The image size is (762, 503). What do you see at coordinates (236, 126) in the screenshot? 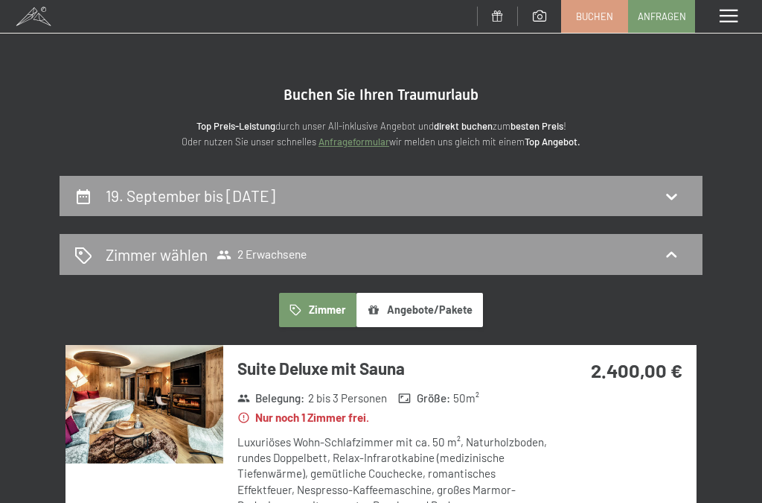
I see `strong: Top Preis-Leistung` at bounding box center [236, 126].